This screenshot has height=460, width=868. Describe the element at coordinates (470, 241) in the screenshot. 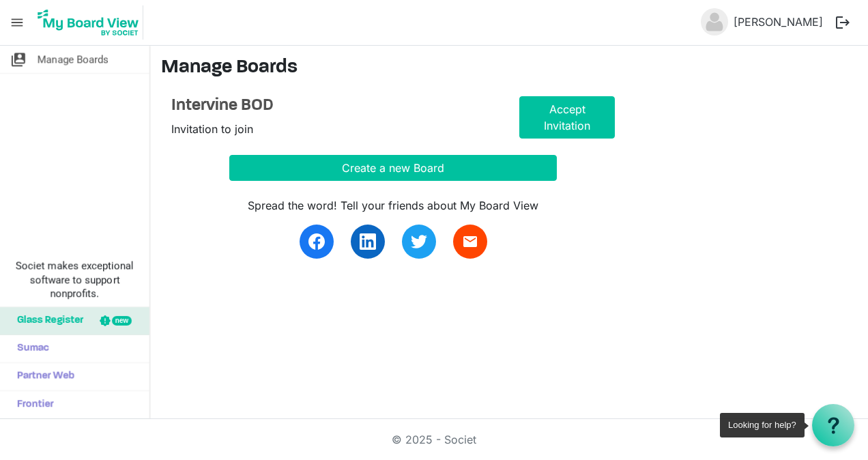

I see `span: email` at that location.